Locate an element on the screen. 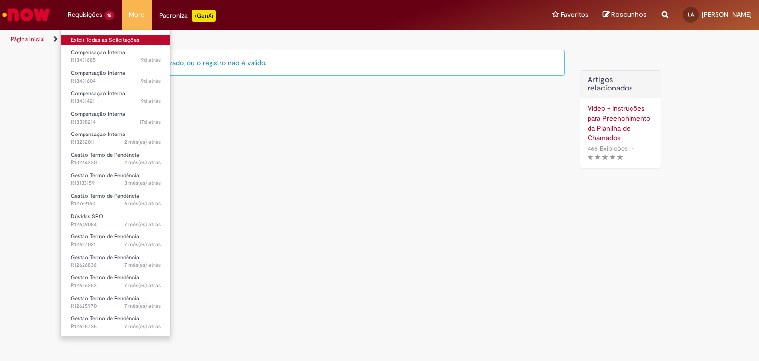  span: R13398214 is located at coordinates (116, 122).